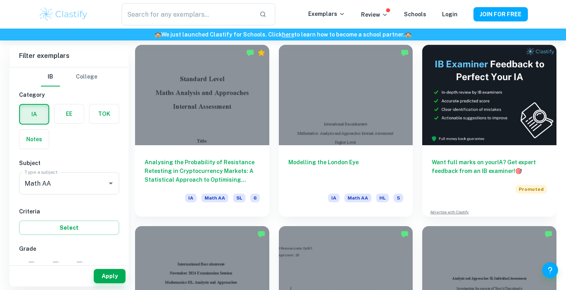 Image resolution: width=566 pixels, height=290 pixels. Describe the element at coordinates (531, 189) in the screenshot. I see `span: Promoted` at that location.